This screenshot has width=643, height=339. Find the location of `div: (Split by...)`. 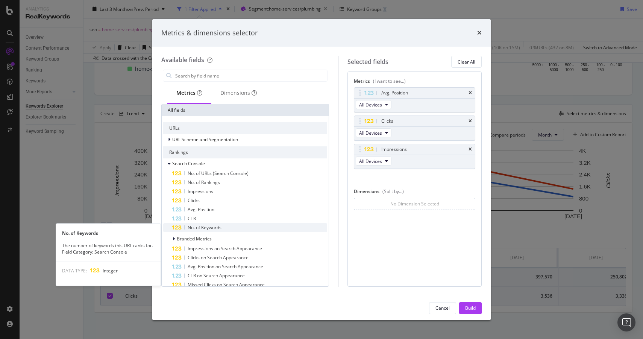

div: (Split by...) is located at coordinates (393, 191).